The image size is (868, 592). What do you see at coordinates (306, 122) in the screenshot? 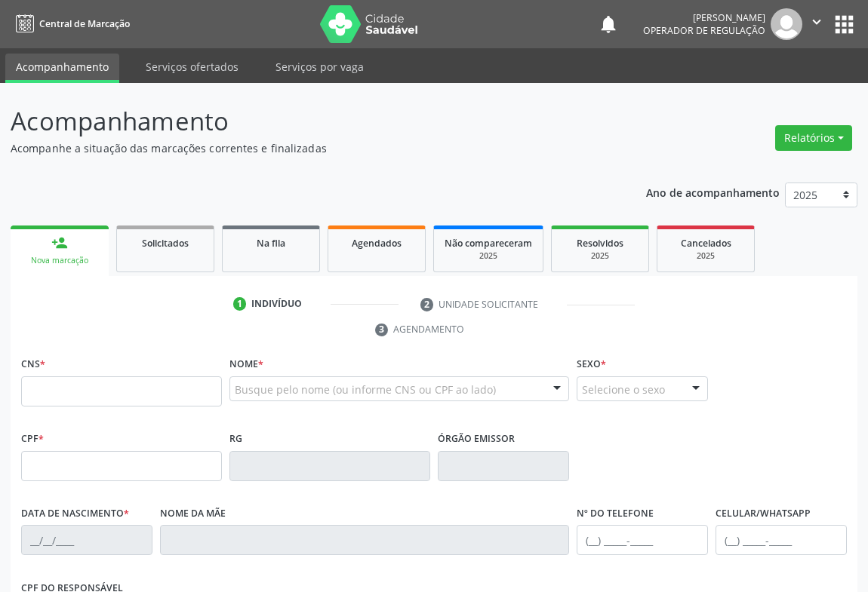
I see `p: Acompanhamento` at bounding box center [306, 122].